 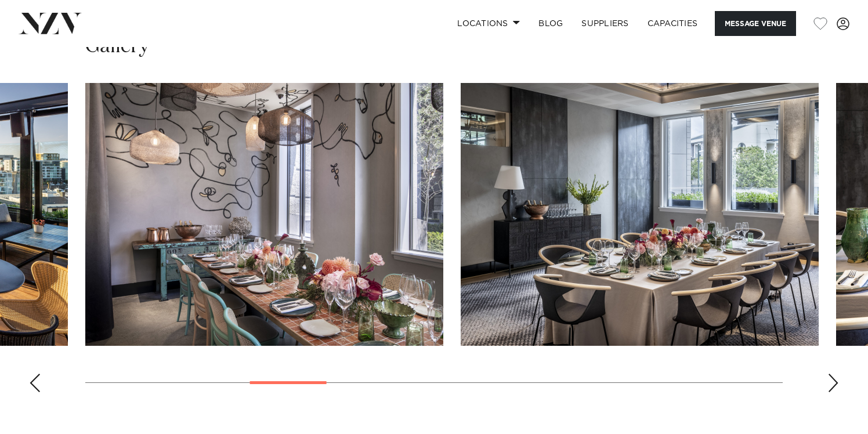 What do you see at coordinates (551, 23) in the screenshot?
I see `a: BLOG` at bounding box center [551, 23].